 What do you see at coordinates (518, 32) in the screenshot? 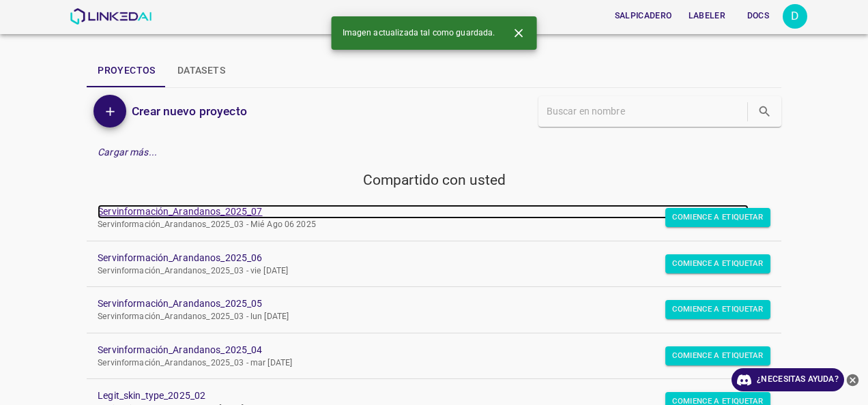
I see `button: Cerrar` at bounding box center [518, 32].